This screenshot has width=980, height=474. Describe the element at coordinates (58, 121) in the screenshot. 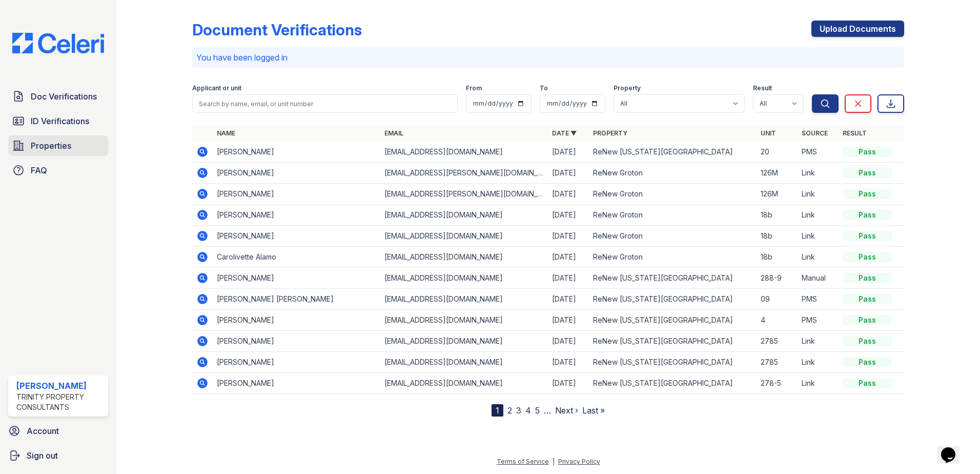

I see `a: ID Verifications` at that location.